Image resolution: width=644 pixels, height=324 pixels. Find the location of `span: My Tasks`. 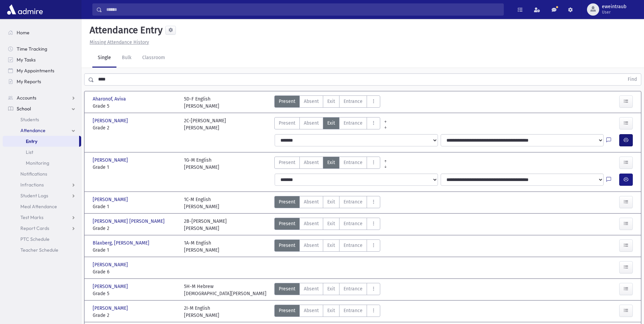

span: My Tasks is located at coordinates (26, 60).